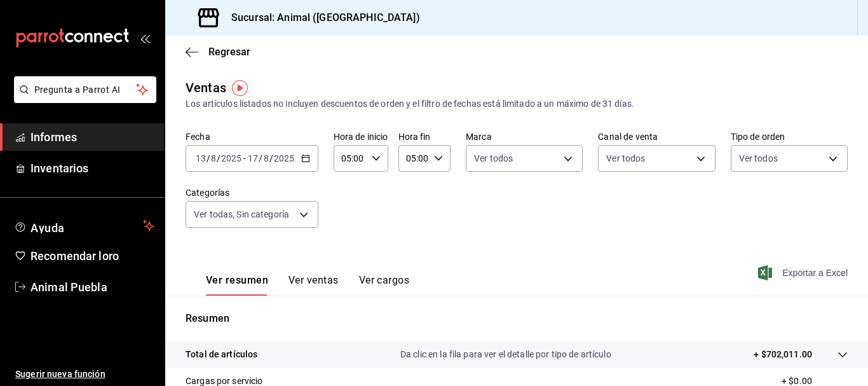 The width and height of the screenshot is (868, 386). Describe the element at coordinates (479, 137) in the screenshot. I see `font: Marca` at that location.